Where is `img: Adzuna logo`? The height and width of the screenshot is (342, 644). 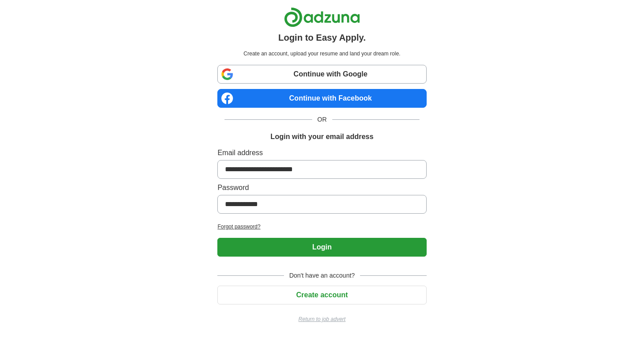
img: Adzuna logo is located at coordinates (322, 17).